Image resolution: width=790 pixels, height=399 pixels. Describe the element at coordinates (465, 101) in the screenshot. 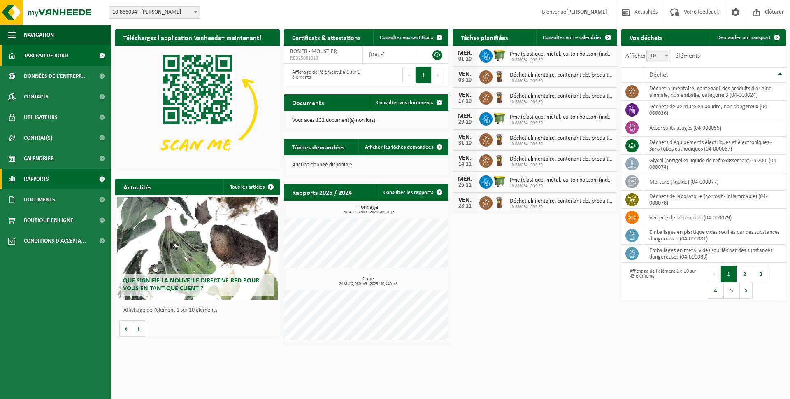

I see `div: 17-10` at that location.